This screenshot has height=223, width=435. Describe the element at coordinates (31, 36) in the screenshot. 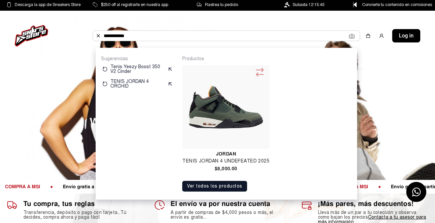

I see `img: logo` at that location.